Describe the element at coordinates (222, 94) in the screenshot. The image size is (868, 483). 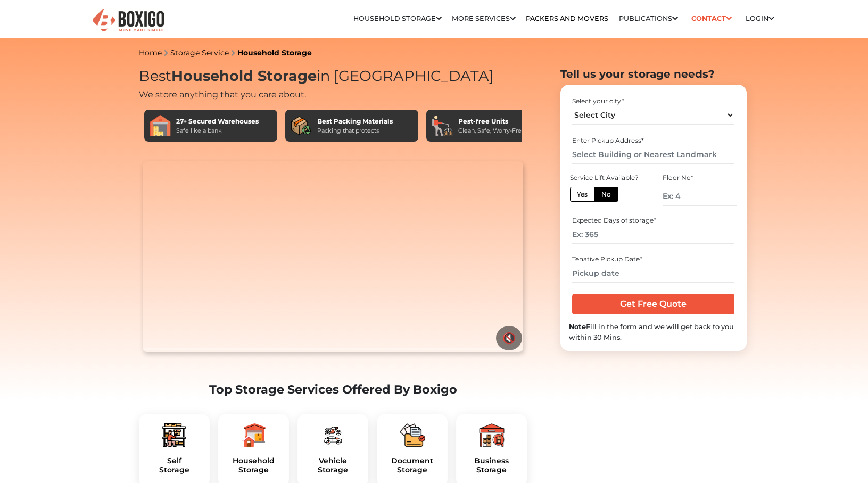
I see `span: We store anything that you care about.` at that location.